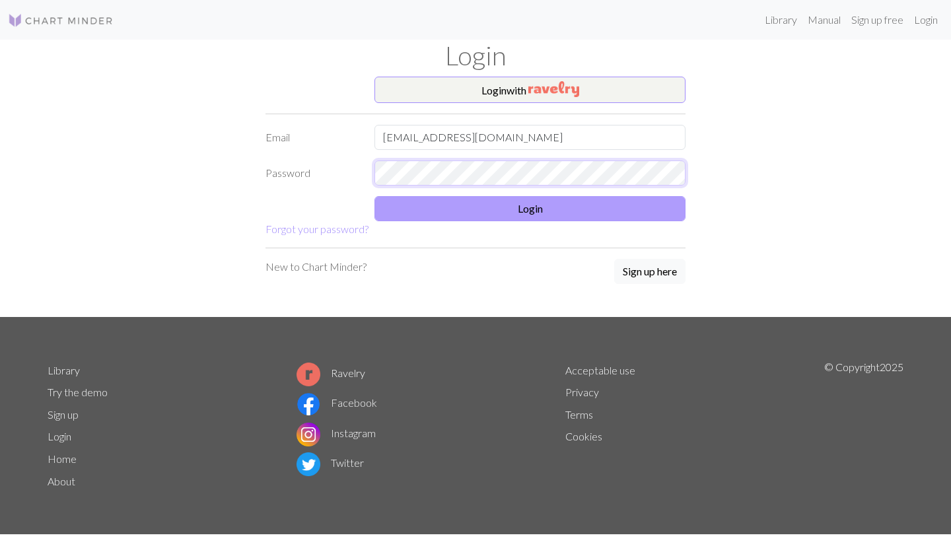 Image resolution: width=951 pixels, height=560 pixels. I want to click on img: Ravelry logo, so click(309, 374).